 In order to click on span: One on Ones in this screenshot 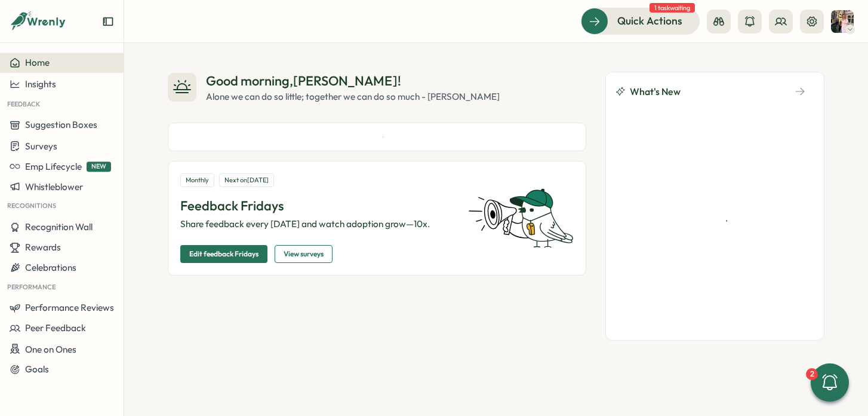, I will do `click(51, 349)`.